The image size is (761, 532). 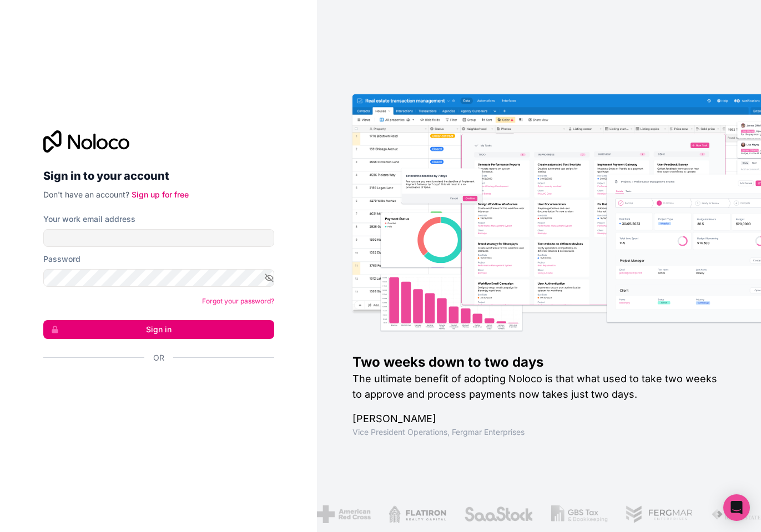 I want to click on img: /assets/fergmar-CudnrXN5.png, so click(x=659, y=514).